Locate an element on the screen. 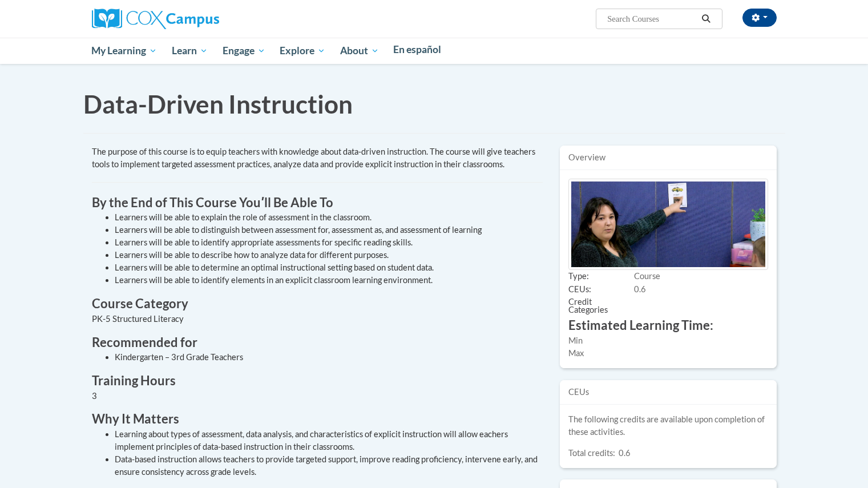 The image size is (868, 488). h3: Why It Matters is located at coordinates (317, 419).